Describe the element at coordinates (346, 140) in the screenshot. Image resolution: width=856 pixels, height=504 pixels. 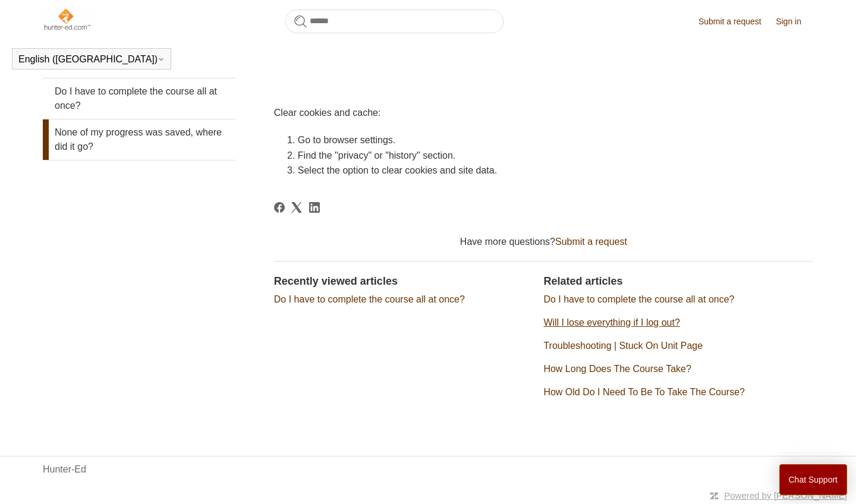
I see `span: Go to browser settings.` at that location.